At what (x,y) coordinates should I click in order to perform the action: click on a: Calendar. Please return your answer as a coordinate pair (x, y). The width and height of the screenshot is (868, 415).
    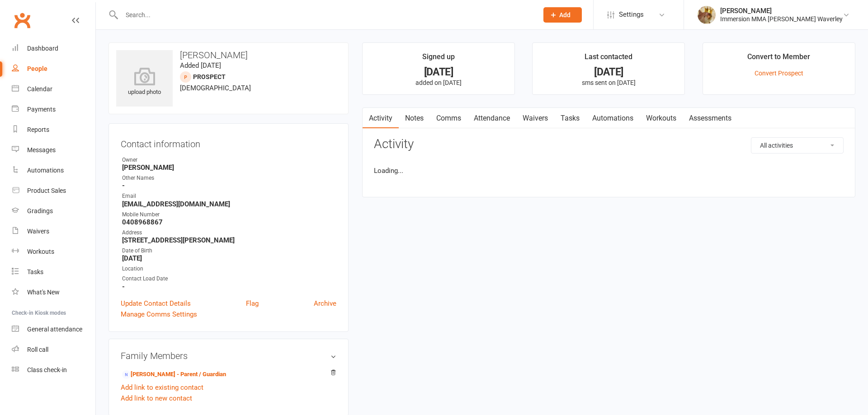
    Looking at the image, I should click on (54, 89).